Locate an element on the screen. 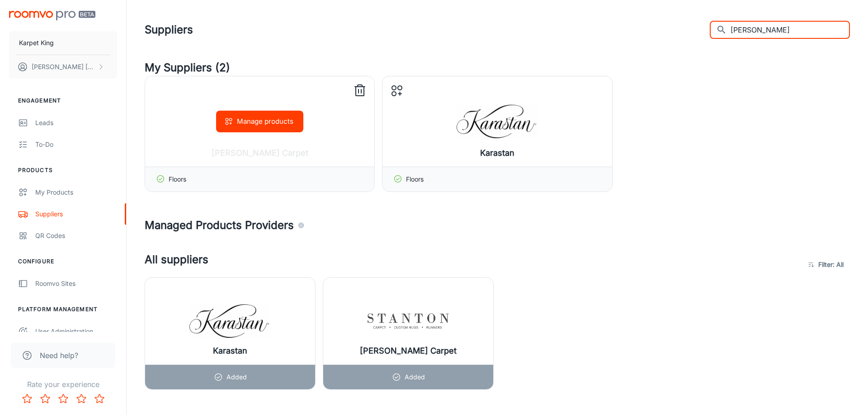 This screenshot has height=415, width=868. button: Rate 3 star is located at coordinates (63, 399).